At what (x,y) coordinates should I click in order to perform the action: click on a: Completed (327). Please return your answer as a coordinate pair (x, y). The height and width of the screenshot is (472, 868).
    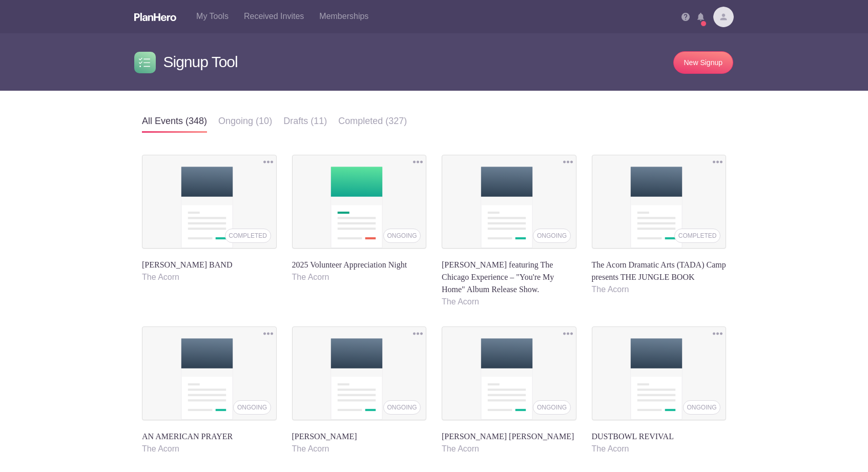
    Looking at the image, I should click on (373, 122).